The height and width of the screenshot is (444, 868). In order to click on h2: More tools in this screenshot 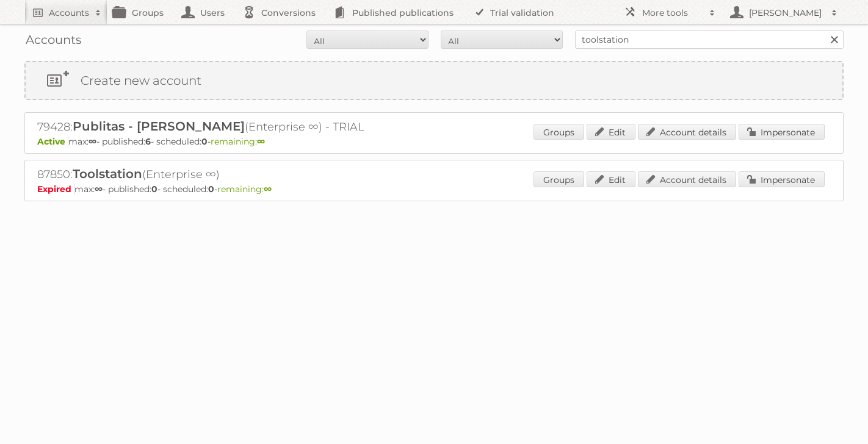, I will do `click(673, 13)`.